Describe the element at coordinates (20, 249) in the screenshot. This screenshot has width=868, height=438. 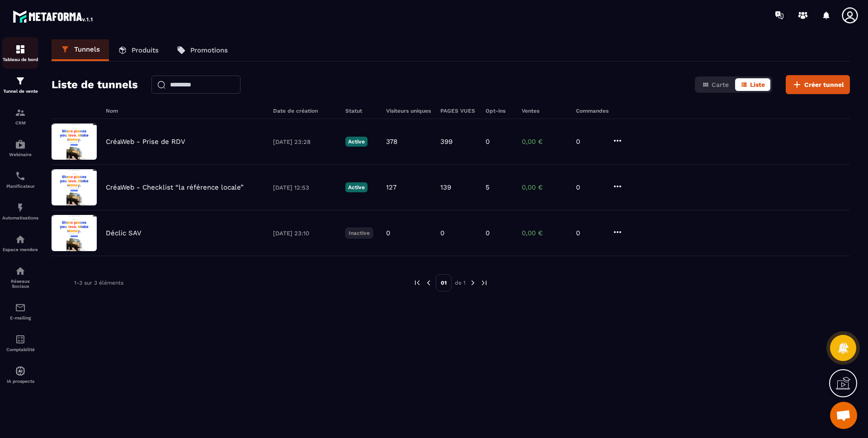
I see `p: Espace membre` at that location.